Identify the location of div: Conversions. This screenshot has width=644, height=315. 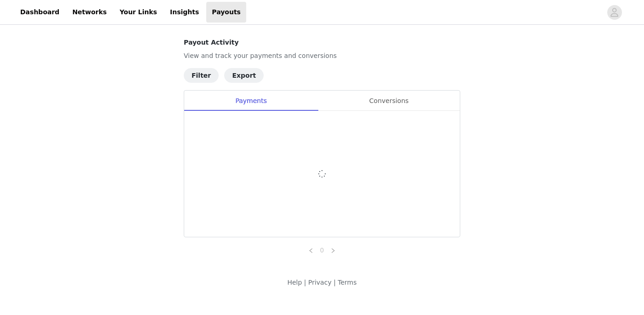
(389, 101).